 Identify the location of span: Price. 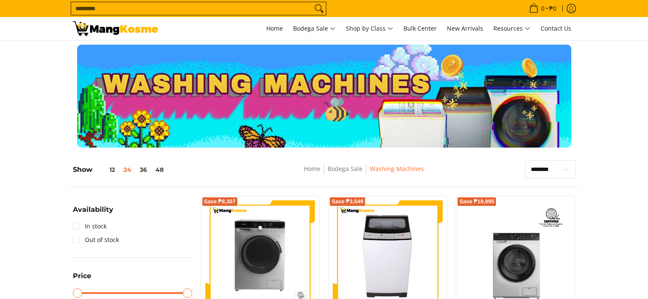
(82, 276).